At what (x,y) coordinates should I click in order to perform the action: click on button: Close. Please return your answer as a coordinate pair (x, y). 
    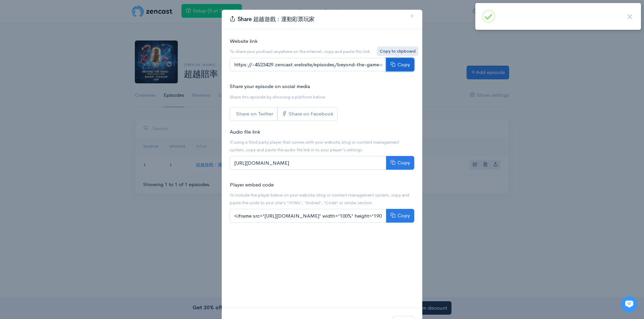
    Looking at the image, I should click on (412, 16).